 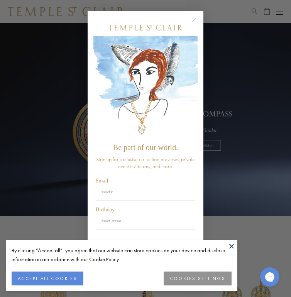 What do you see at coordinates (145, 27) in the screenshot?
I see `img: Temple St. Clair` at bounding box center [145, 27].